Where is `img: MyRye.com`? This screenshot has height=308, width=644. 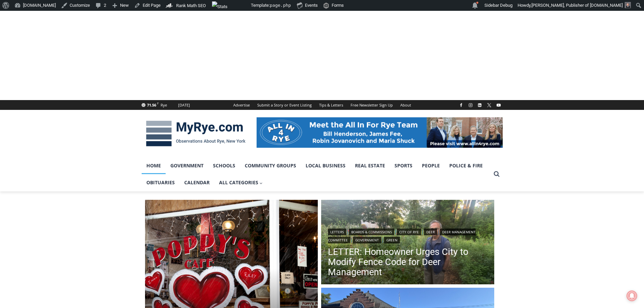 img: MyRye.com is located at coordinates (196, 133).